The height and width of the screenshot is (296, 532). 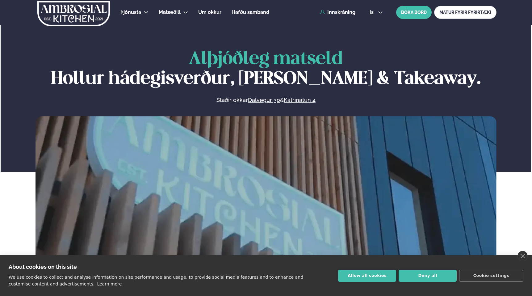 I want to click on span: Hafðu samband, so click(x=250, y=12).